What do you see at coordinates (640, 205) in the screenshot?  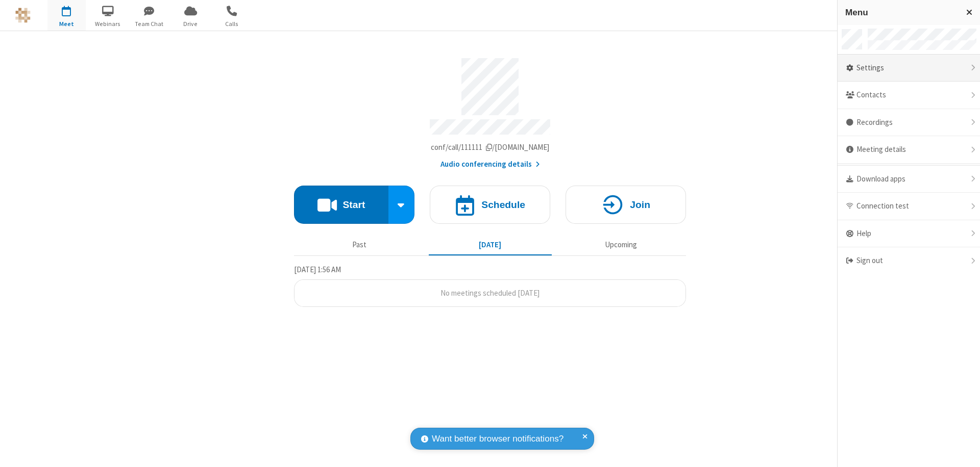 I see `h4: Join` at bounding box center [640, 205].